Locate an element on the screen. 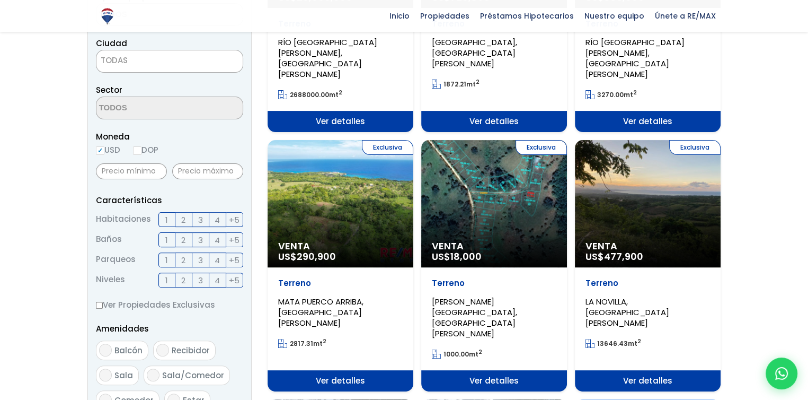 The image size is (808, 400). span: Préstamos Hipotecarios is located at coordinates (527, 16).